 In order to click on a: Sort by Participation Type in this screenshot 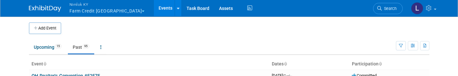, I will do `click(380, 64)`.